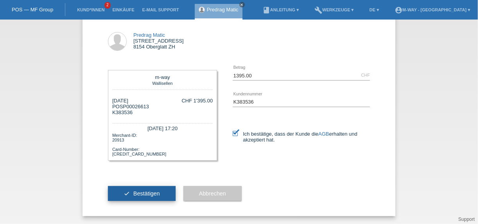  I want to click on i: build, so click(319, 10).